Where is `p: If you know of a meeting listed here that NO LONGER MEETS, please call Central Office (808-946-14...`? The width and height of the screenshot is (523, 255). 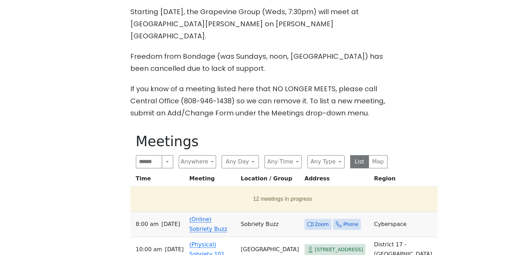
p: If you know of a meeting listed here that NO LONGER MEETS, please call Central Office (808-946-14... is located at coordinates (262, 101).